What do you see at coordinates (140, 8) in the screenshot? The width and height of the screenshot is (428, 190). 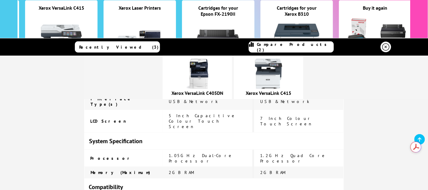 I see `a: Xerox Laser Printers` at bounding box center [140, 8].